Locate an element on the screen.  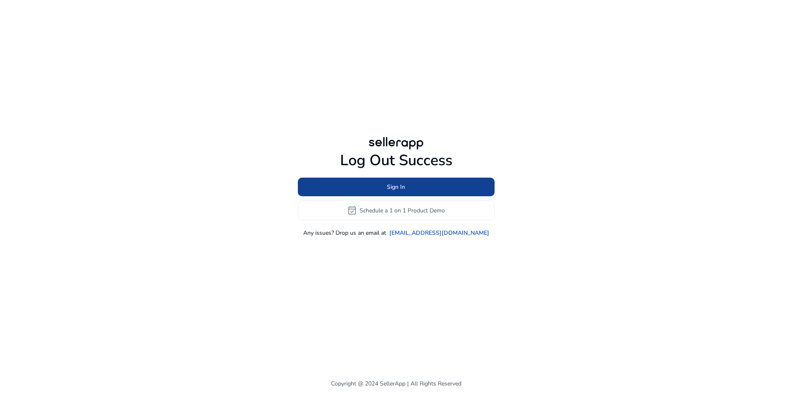
h1: Log Out Success is located at coordinates (396, 160).